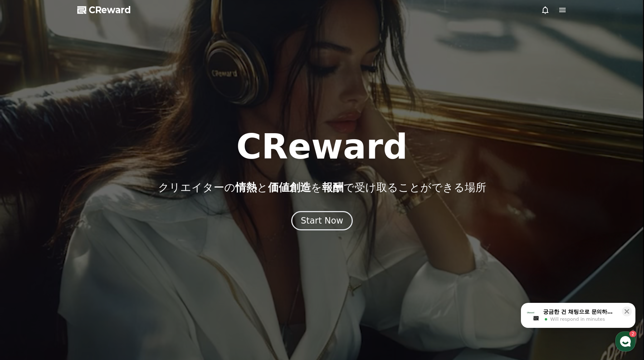 This screenshot has width=644, height=360. What do you see at coordinates (322, 221) in the screenshot?
I see `div: Start Now` at bounding box center [322, 221].